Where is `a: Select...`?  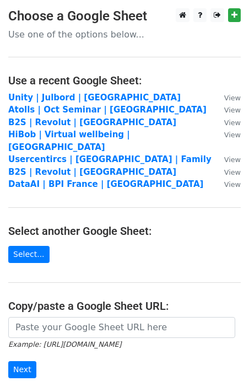 a: Select... is located at coordinates (29, 254).